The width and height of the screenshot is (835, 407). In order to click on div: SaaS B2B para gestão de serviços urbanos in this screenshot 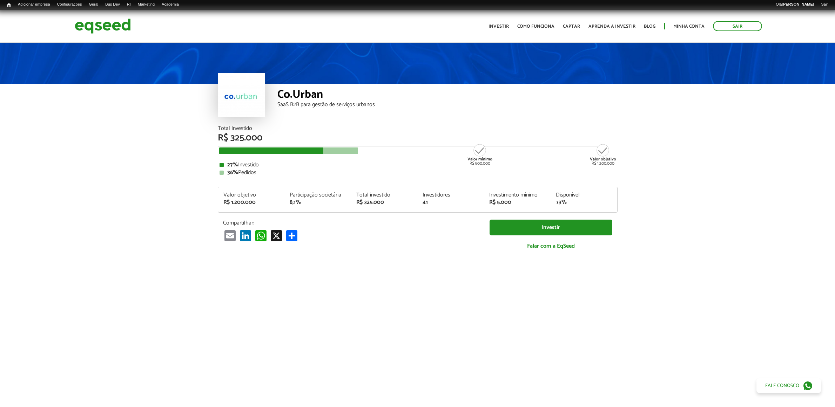, I will do `click(447, 105)`.